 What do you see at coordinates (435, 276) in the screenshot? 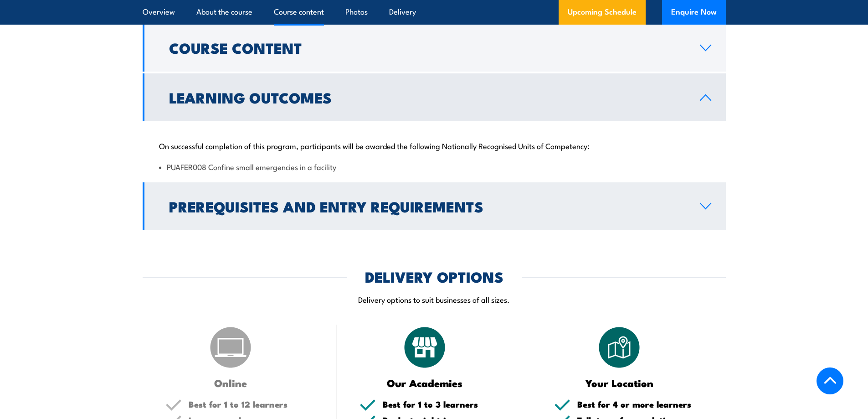
I see `h2: DELIVERY OPTIONS` at bounding box center [435, 276].